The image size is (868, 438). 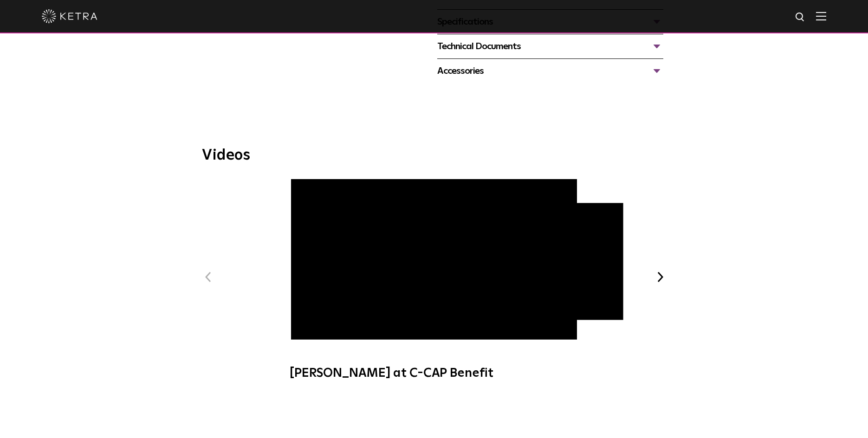 I want to click on img: ketra-logo-2019-white, so click(x=70, y=17).